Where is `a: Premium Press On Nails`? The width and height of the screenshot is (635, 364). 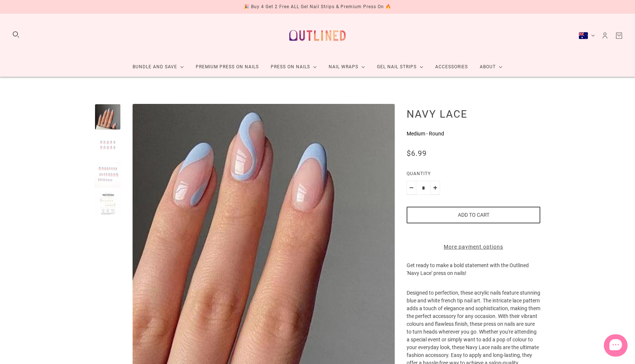 a: Premium Press On Nails is located at coordinates (227, 67).